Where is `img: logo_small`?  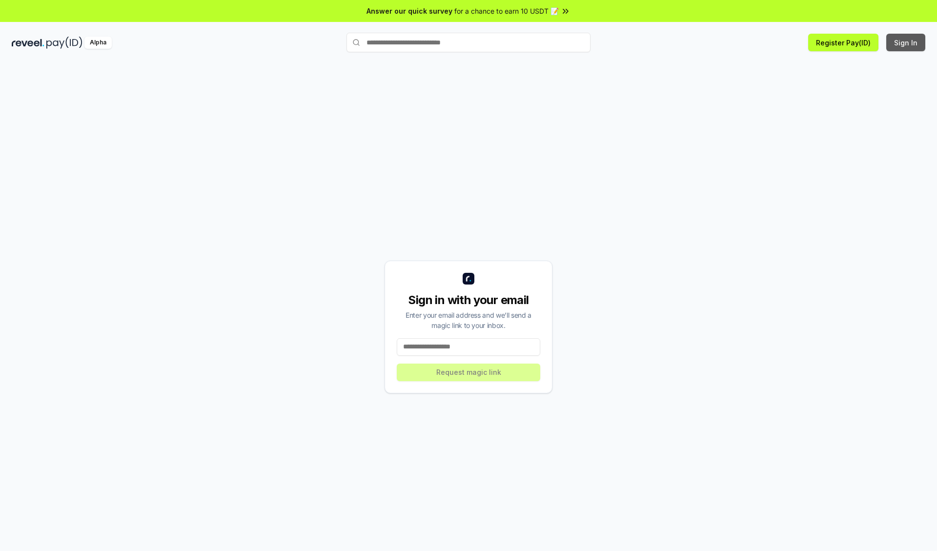
img: logo_small is located at coordinates (469, 279).